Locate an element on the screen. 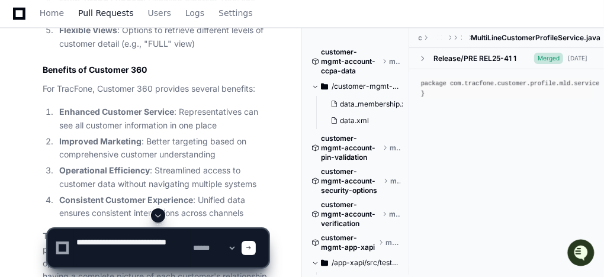 The height and width of the screenshot is (277, 604). span: Pull Requests is located at coordinates (105, 13).